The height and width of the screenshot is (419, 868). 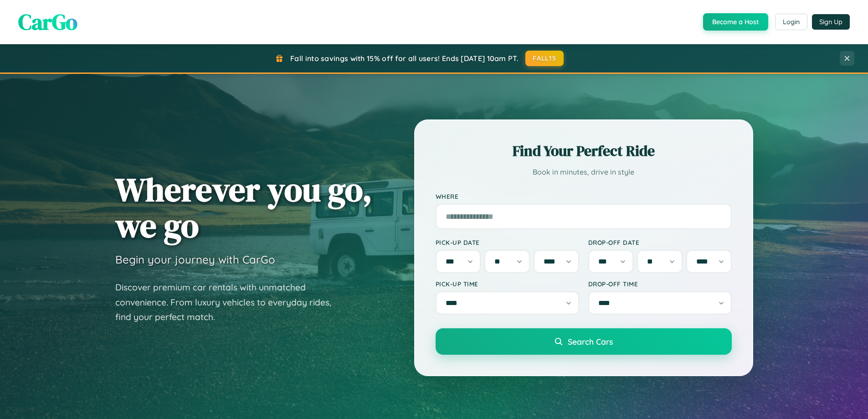 What do you see at coordinates (507, 242) in the screenshot?
I see `label: Pick-up Date` at bounding box center [507, 242].